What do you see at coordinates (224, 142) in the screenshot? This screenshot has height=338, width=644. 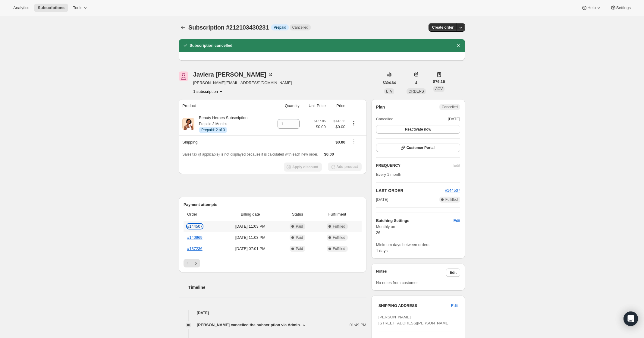 I see `th: Shipping` at bounding box center [224, 142].